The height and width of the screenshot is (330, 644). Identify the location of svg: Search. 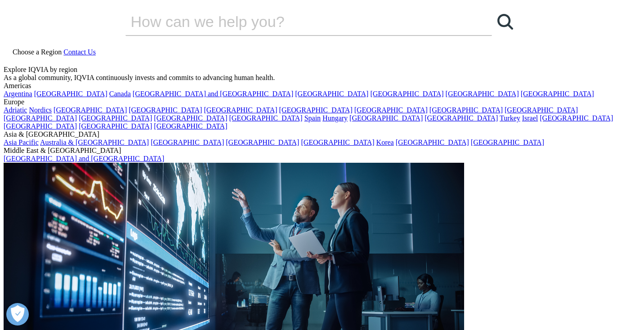
(505, 21).